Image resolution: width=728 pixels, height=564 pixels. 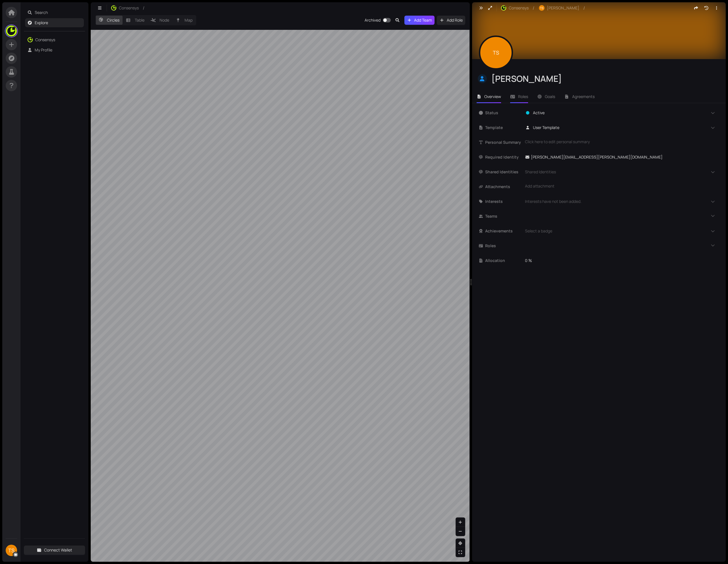 I want to click on button: Add Team, so click(x=420, y=20).